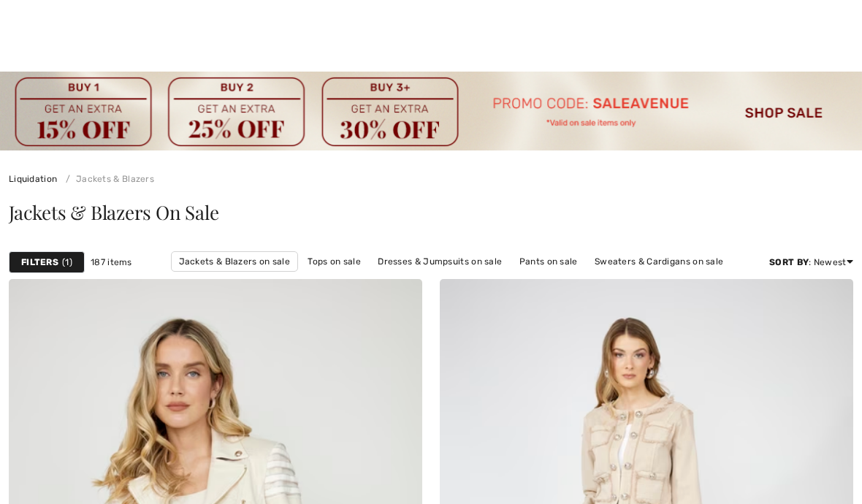  I want to click on span: 187 items, so click(111, 262).